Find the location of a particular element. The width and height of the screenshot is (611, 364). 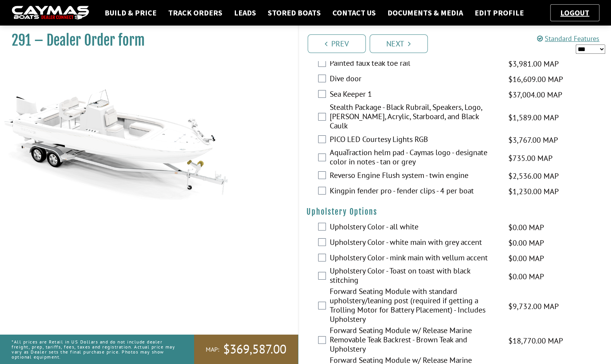

a: Build & Price is located at coordinates (131, 13).